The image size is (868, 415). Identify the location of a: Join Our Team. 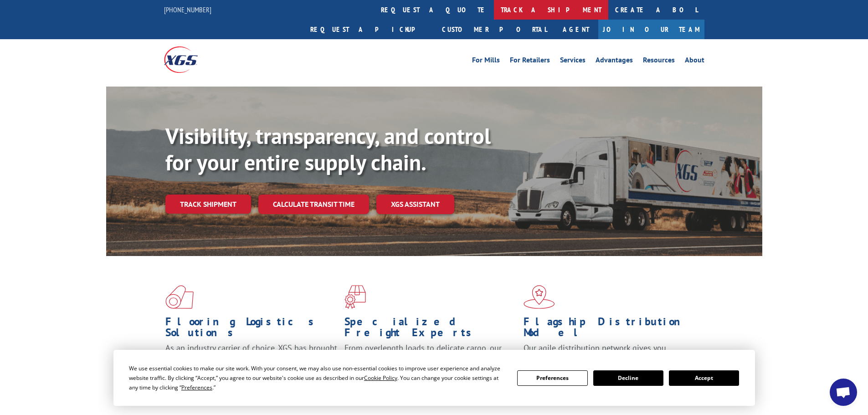
(651, 30).